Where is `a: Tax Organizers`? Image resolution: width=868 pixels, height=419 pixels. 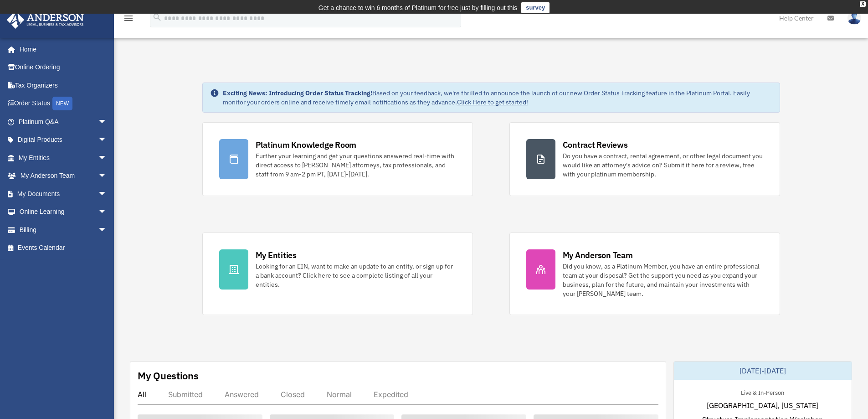 a: Tax Organizers is located at coordinates (63, 85).